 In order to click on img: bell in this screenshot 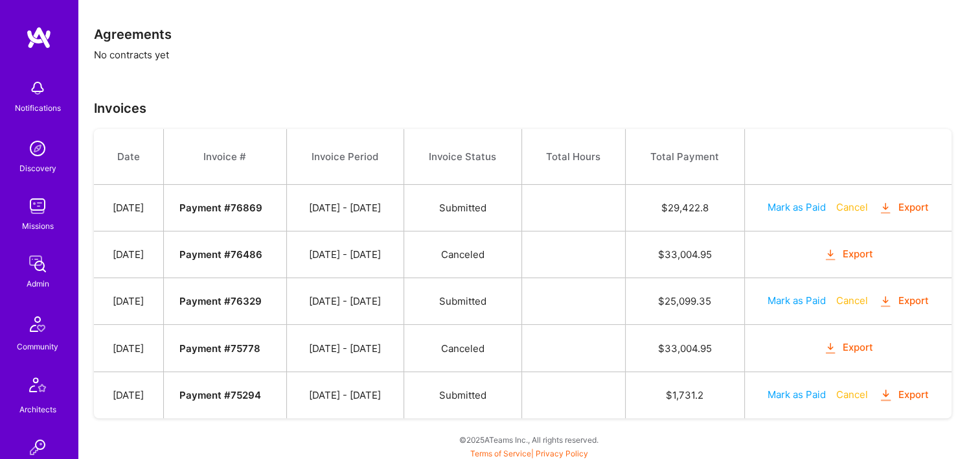, I will do `click(38, 88)`.